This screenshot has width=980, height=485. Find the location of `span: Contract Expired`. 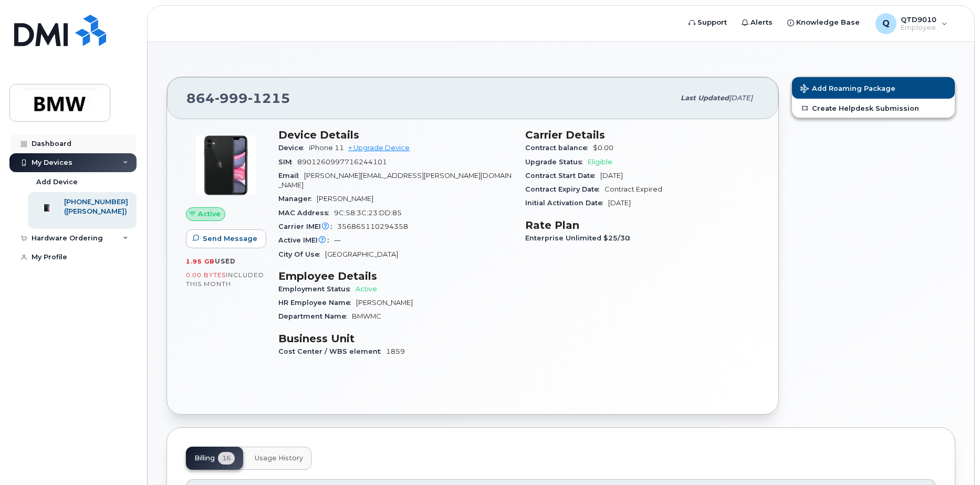

span: Contract Expired is located at coordinates (634, 189).